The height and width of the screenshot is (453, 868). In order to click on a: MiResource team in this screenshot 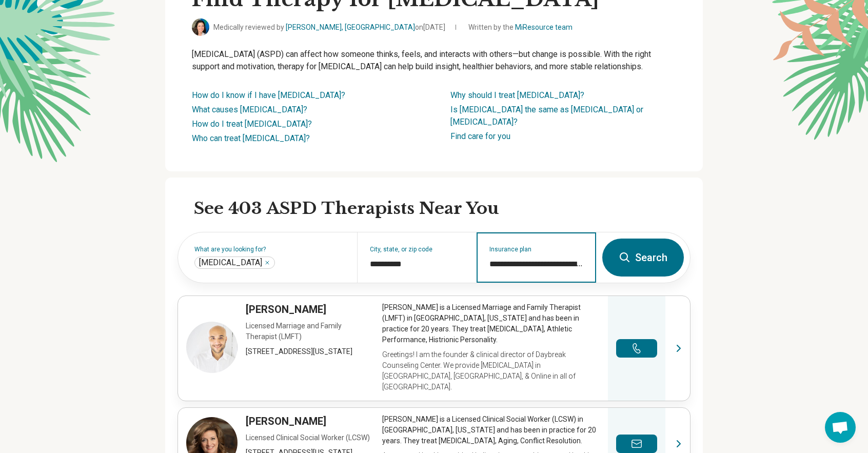, I will do `click(544, 27)`.